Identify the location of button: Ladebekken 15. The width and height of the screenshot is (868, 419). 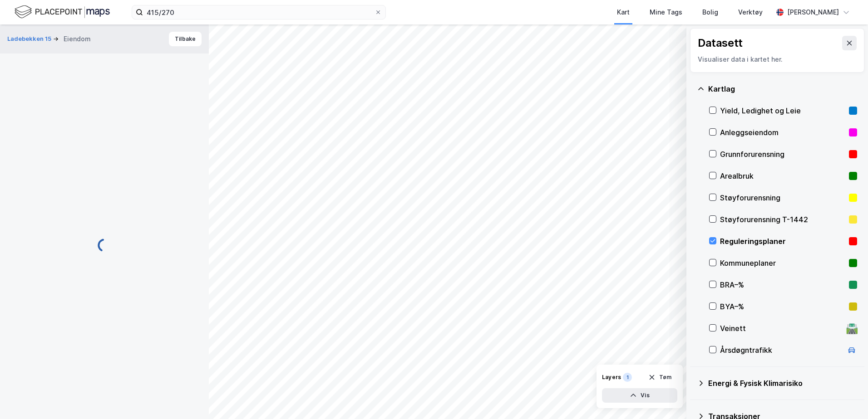
(30, 39).